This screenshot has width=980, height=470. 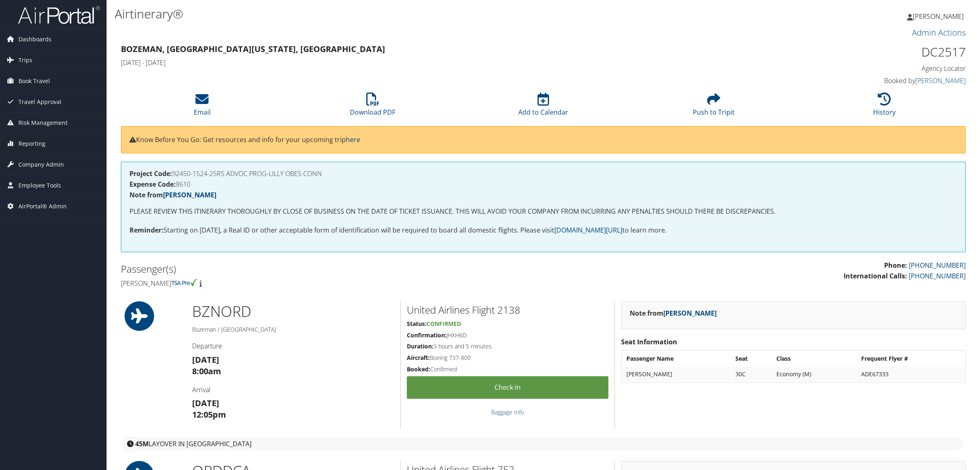 What do you see at coordinates (543, 184) in the screenshot?
I see `h4: 8610` at bounding box center [543, 184].